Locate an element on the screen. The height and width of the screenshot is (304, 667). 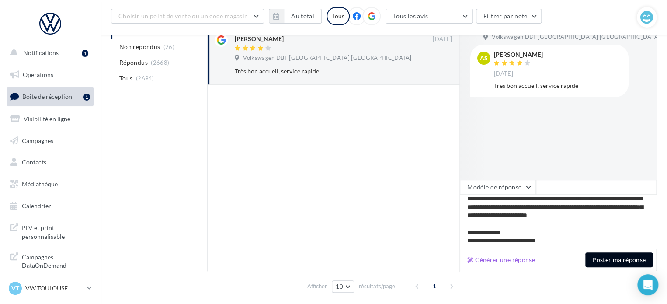
div: Open Intercom Messenger is located at coordinates (648, 285).